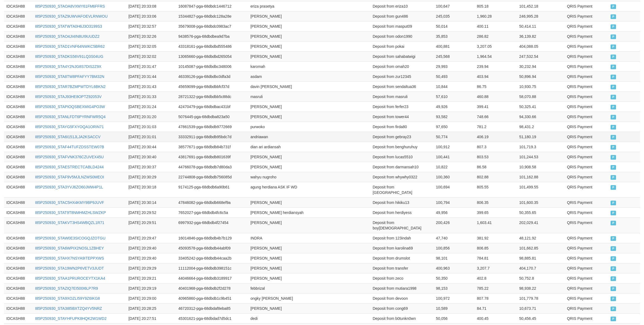  What do you see at coordinates (212, 106) in the screenshot?
I see `td: 42470479-pga-68dbdbac431bf` at bounding box center [212, 106].